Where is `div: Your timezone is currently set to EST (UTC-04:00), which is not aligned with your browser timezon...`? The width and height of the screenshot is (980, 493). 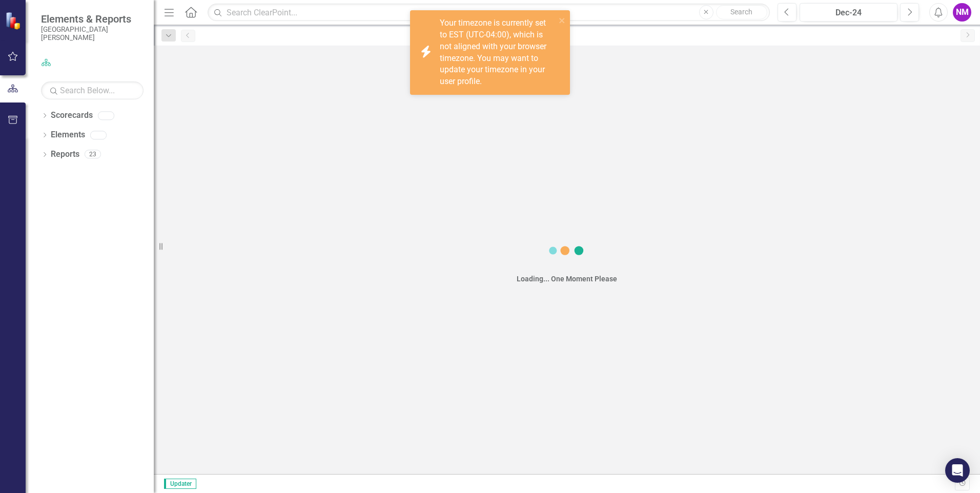 div: Your timezone is currently set to EST (UTC-04:00), which is not aligned with your browser timezon... is located at coordinates (498, 52).